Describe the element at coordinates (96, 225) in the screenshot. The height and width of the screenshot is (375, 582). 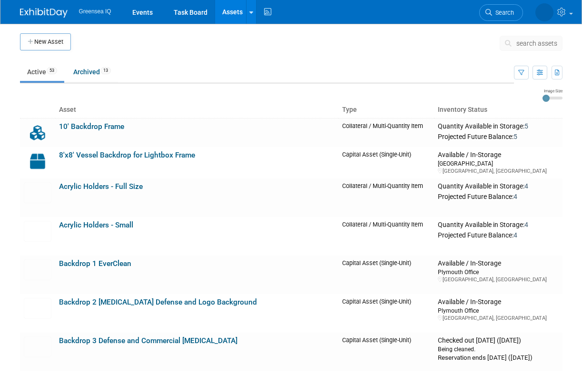
I see `a: Acrylic Holders - Small` at that location.